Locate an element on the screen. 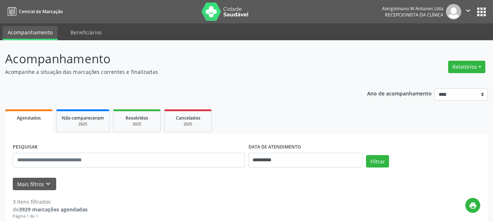 Image resolution: width=493 pixels, height=222 pixels. div: Página 1 de 1 is located at coordinates (50, 216).